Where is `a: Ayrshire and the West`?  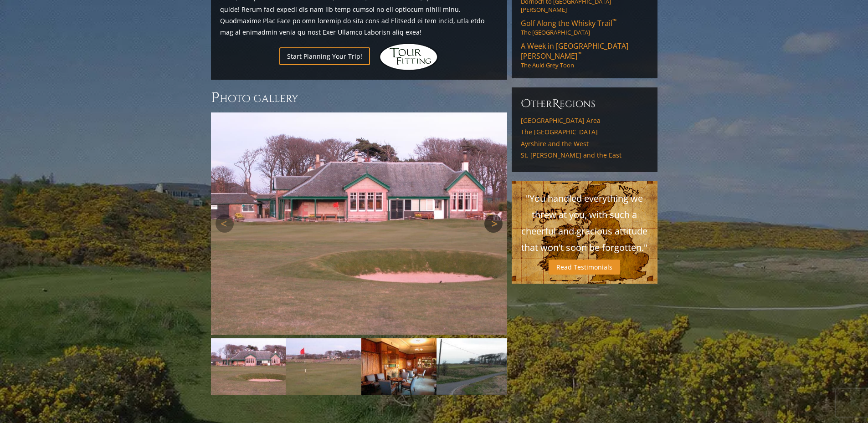 a: Ayrshire and the West is located at coordinates (585, 144).